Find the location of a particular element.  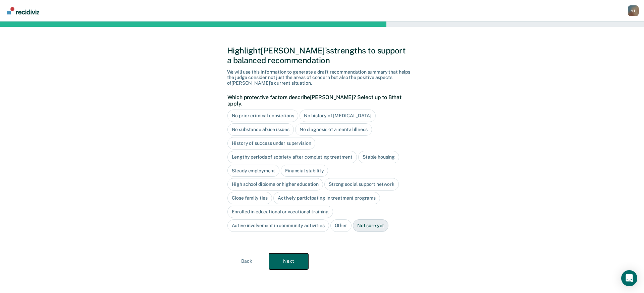

div: Financial stability is located at coordinates (305, 171).